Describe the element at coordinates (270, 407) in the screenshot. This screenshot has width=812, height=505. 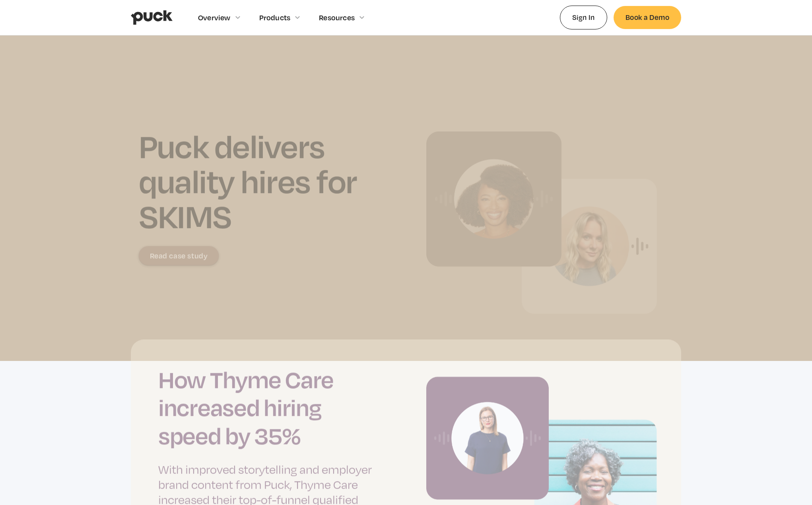
I see `h2: How Thyme Care increased hiring speed by 35%` at that location.